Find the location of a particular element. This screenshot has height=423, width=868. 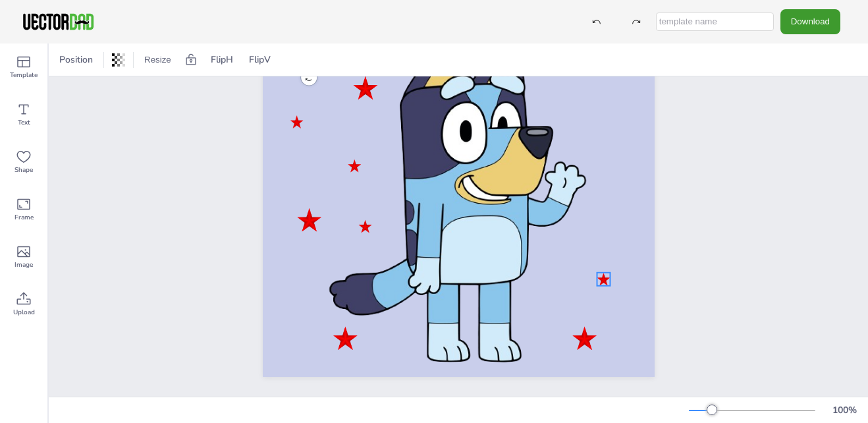

span: Frame is located at coordinates (24, 217).